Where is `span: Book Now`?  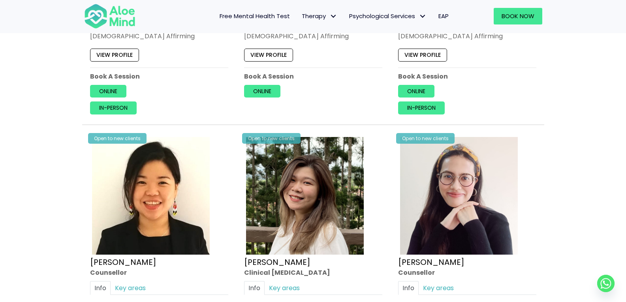 span: Book Now is located at coordinates (517, 16).